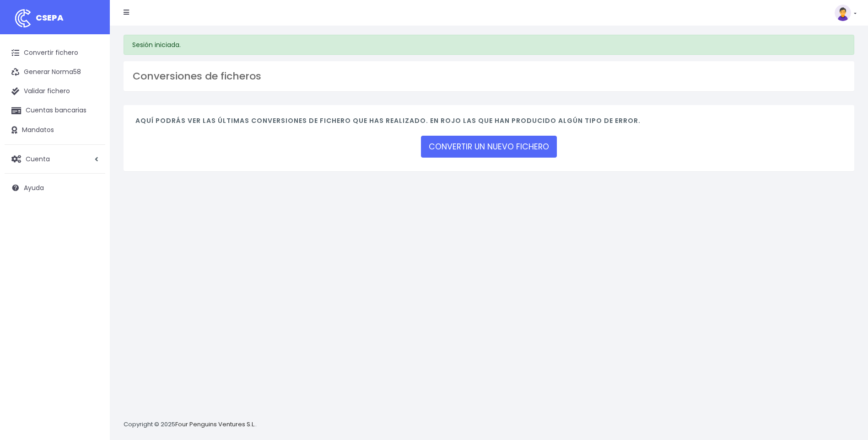  Describe the element at coordinates (190, 425) in the screenshot. I see `p: Copyright © 2025 .` at that location.